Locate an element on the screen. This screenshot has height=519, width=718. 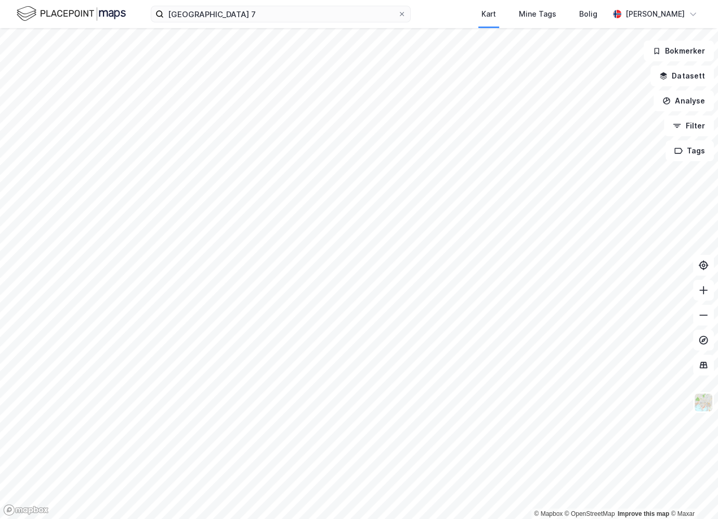
input: Søk på adresse, matrikkel, gårdeiere, leietakere eller personer is located at coordinates (281, 14).